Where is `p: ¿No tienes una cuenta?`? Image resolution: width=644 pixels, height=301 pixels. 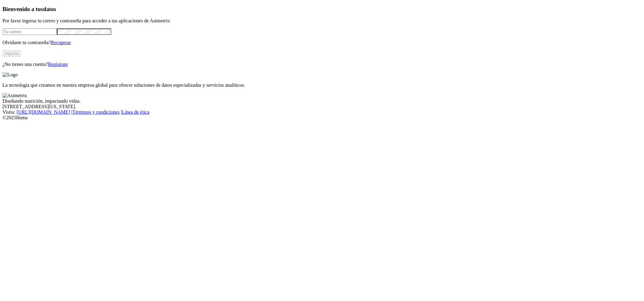
p: ¿No tienes una cuenta? is located at coordinates (322, 65).